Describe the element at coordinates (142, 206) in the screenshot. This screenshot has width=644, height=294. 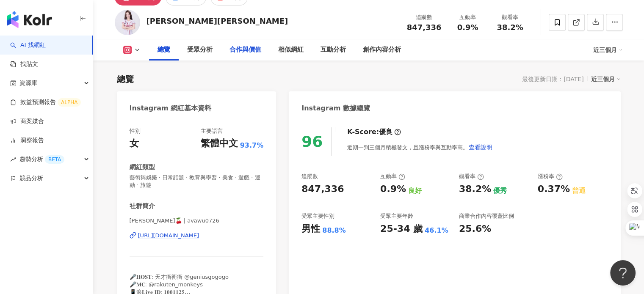
I see `div: 社群簡介` at that location.